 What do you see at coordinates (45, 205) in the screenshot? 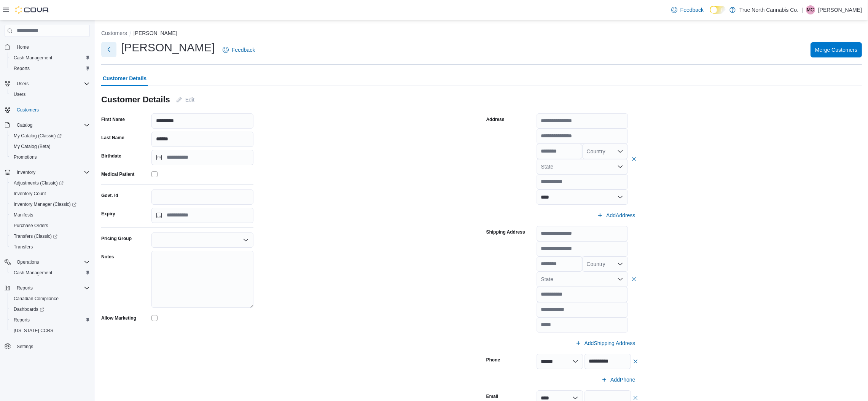
I see `span: Inventory Manager (Classic)` at bounding box center [45, 205].